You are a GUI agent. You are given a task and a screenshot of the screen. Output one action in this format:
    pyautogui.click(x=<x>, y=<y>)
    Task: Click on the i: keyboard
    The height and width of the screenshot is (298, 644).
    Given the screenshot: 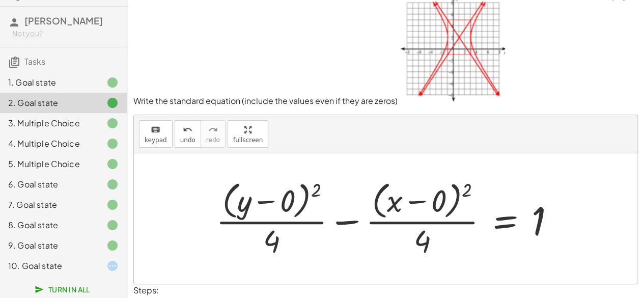 What is the action you would take?
    pyautogui.click(x=155, y=130)
    